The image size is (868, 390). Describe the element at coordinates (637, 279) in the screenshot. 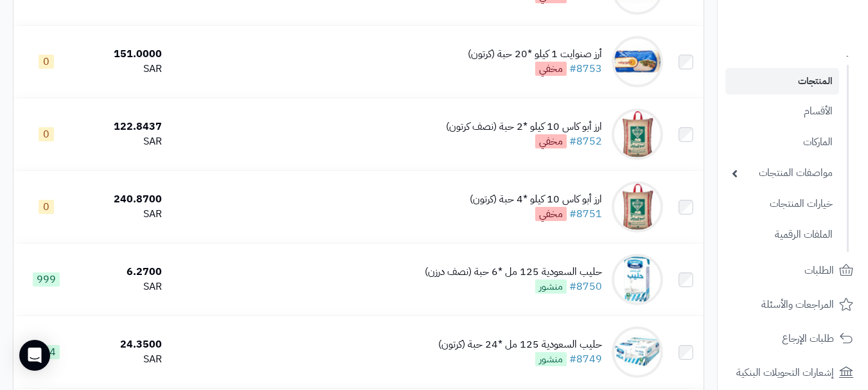

I see `img: حليب السعودية 125 مل *6 حبة (نصف درزن)` at that location.